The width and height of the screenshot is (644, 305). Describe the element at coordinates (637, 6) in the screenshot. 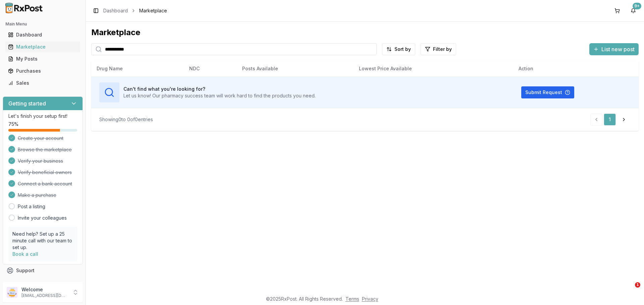

I see `div: 9+` at that location.